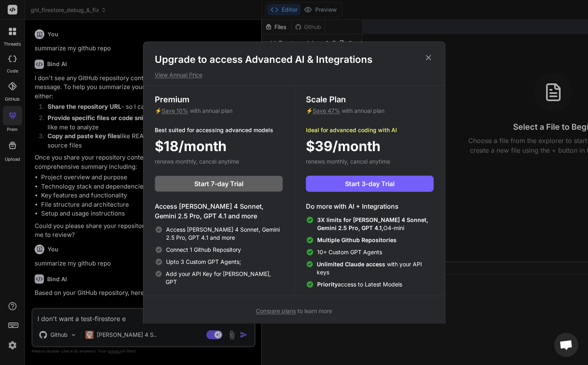 Image resolution: width=588 pixels, height=365 pixels. Describe the element at coordinates (343, 145) in the screenshot. I see `span: $39/month` at that location.